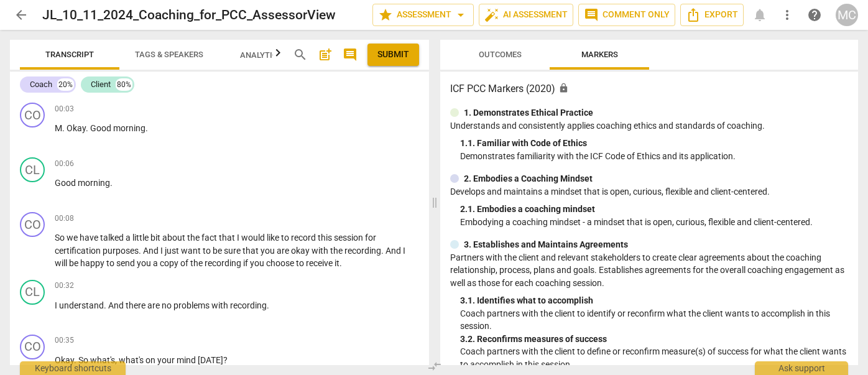 Image resolution: width=868 pixels, height=375 pixels. Describe the element at coordinates (304, 238) in the screenshot. I see `span: record` at that location.